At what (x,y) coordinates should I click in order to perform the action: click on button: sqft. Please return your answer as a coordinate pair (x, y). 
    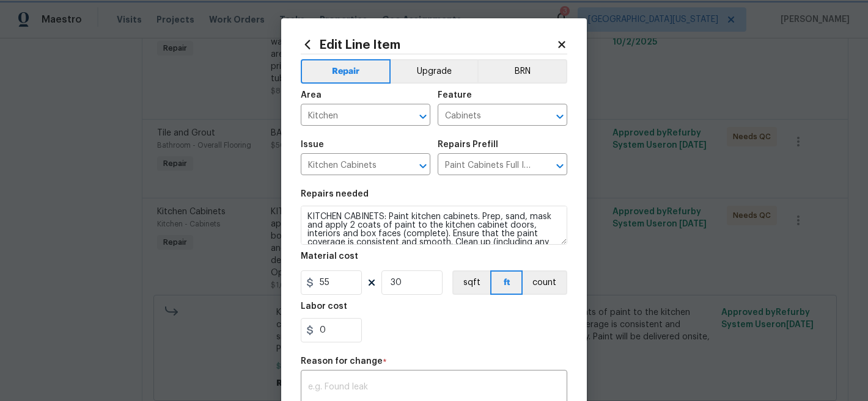
    Looking at the image, I should click on (471, 283).